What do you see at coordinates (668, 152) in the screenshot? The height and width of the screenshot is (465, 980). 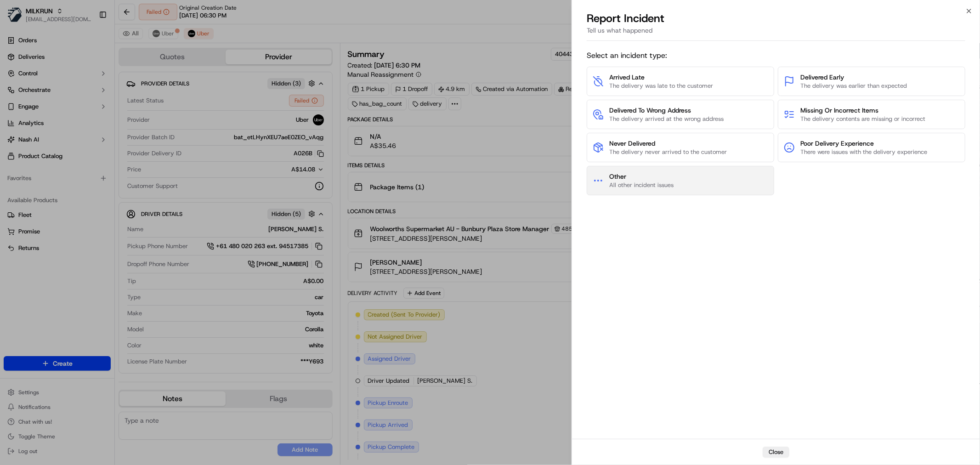 I see `span: The delivery never arrived to the customer` at bounding box center [668, 152].